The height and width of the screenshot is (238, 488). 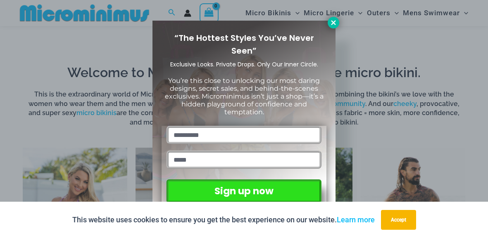 I want to click on span: You’re this close to unlocking our most daring designs, secret sales, and behind-the-scenes exclu..., so click(x=244, y=97).